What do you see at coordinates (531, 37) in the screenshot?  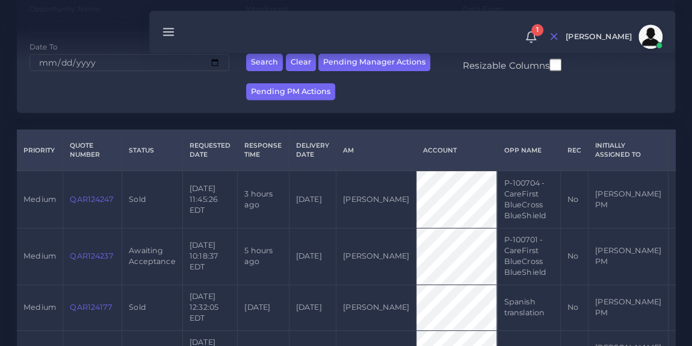 I see `a: 1` at bounding box center [531, 37].